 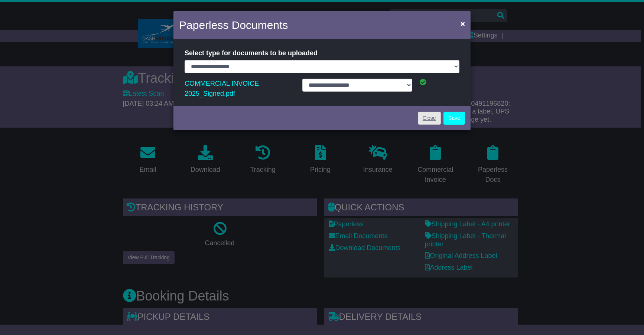 What do you see at coordinates (454, 118) in the screenshot?
I see `button: Save` at bounding box center [454, 118].